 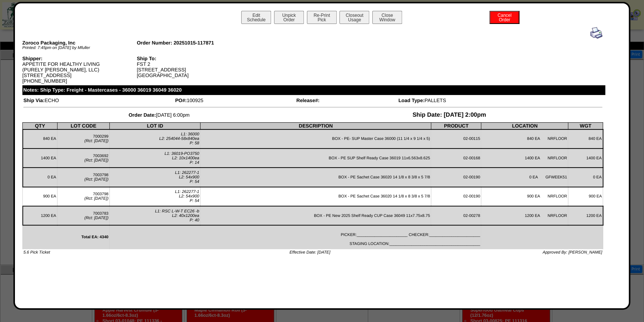 What do you see at coordinates (296, 236) in the screenshot?
I see `td: PICKER:_______________________ CHECKER:_______________________ STAGING LOCATION:_________________...` at bounding box center [296, 236].